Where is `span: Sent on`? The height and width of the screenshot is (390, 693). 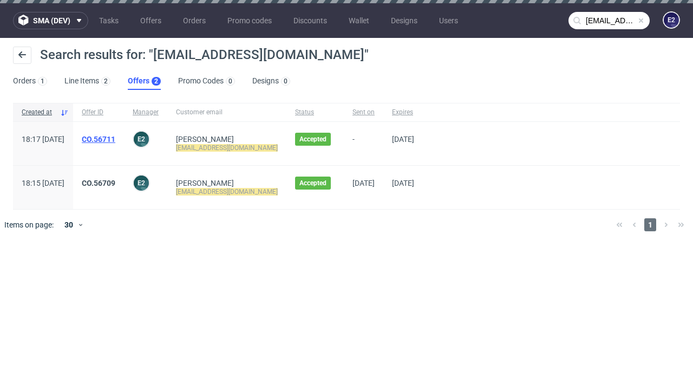
span: Sent on is located at coordinates (363, 112).